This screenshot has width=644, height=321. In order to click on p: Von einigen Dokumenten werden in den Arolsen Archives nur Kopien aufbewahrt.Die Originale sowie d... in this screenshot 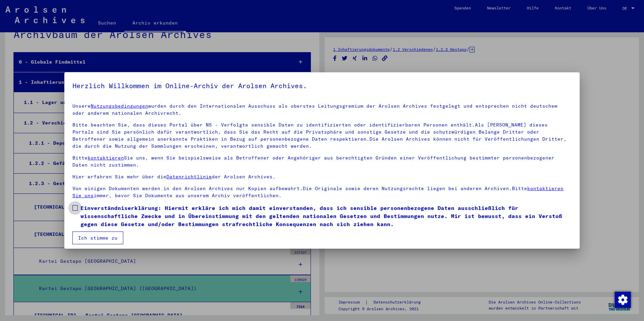, I will do `click(322, 192)`.